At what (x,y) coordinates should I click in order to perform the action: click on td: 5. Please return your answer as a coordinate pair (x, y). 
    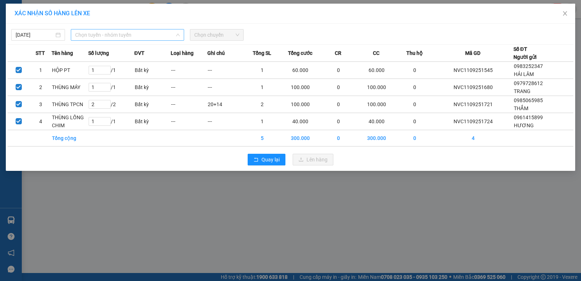
    Looking at the image, I should click on (262, 138).